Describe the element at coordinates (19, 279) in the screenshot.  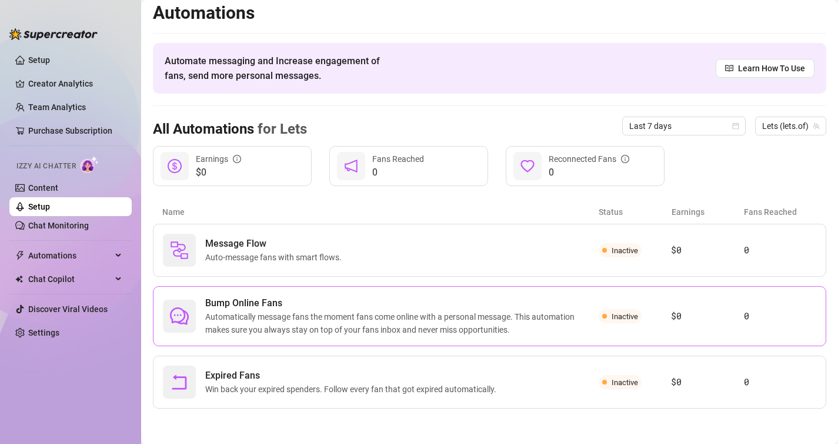
I see `img: Chat Copilot` at that location.